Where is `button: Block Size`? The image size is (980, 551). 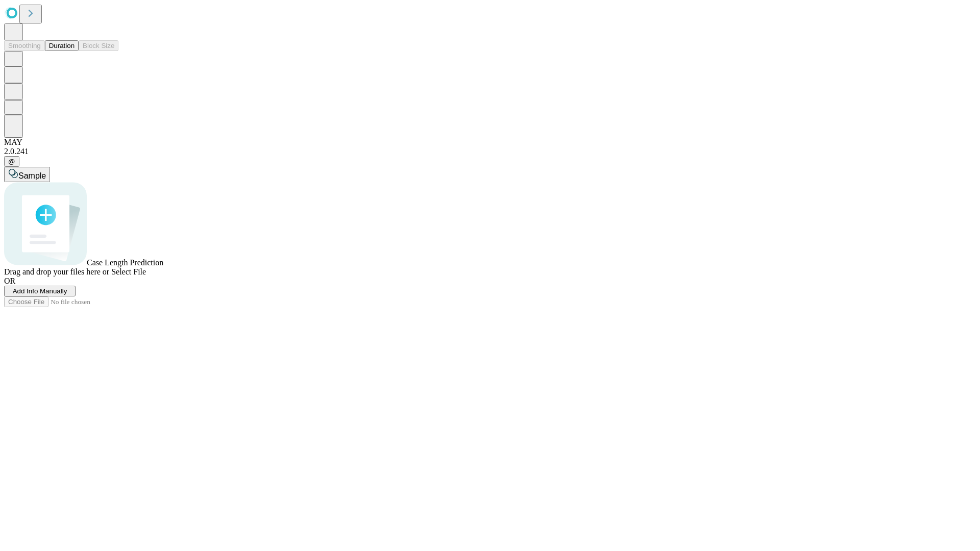 button: Block Size is located at coordinates (98, 45).